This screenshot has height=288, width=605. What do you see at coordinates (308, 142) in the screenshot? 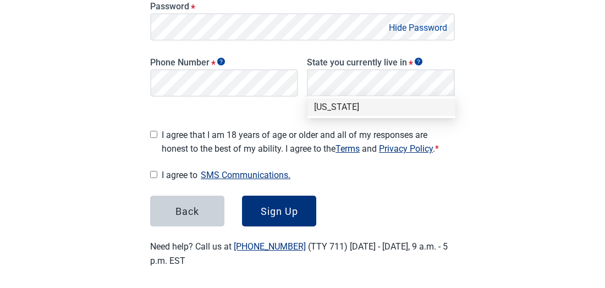
I see `span: I agree that I am 18 years of age or older and all of my responses are honest to the best of my a...` at bounding box center [308, 142].